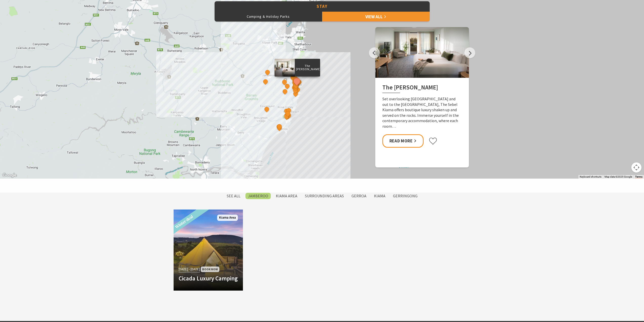  Describe the element at coordinates (359, 195) in the screenshot. I see `label: Gerroa` at that location.